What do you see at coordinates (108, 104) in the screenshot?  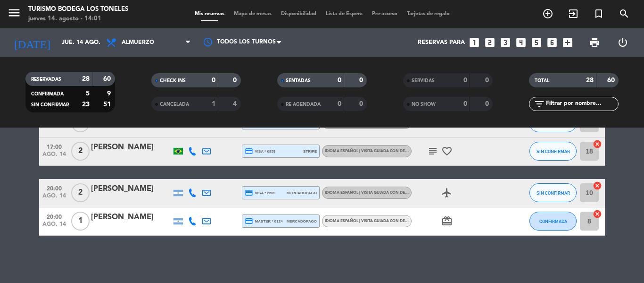 I see `strong: 51` at bounding box center [108, 104].